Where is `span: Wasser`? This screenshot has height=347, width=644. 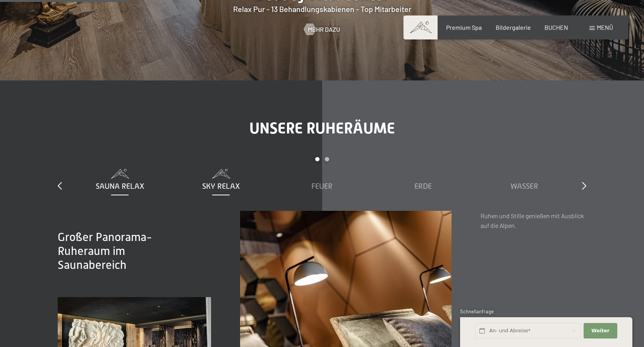
span: Wasser is located at coordinates (525, 186).